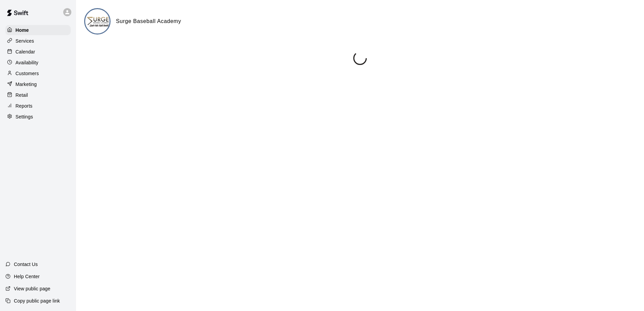 Image resolution: width=644 pixels, height=311 pixels. What do you see at coordinates (38, 62) in the screenshot?
I see `div: Availability` at bounding box center [38, 62].